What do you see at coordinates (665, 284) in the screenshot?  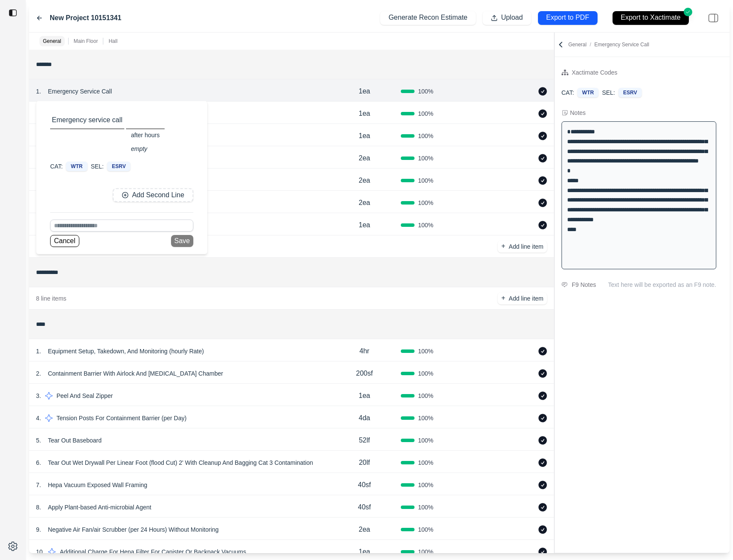 I see `p: Text here will be exported as an F9 note.` at bounding box center [665, 284].